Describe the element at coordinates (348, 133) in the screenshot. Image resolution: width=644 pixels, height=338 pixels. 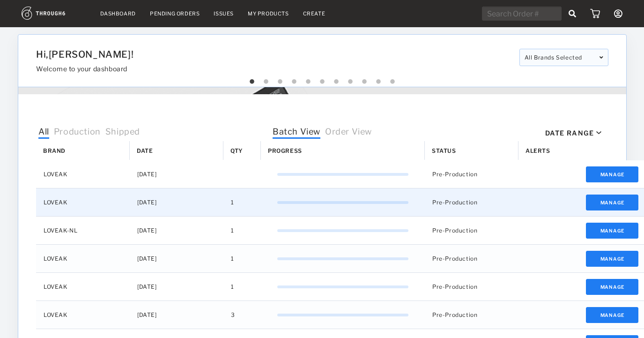
I see `span: Order View` at that location.